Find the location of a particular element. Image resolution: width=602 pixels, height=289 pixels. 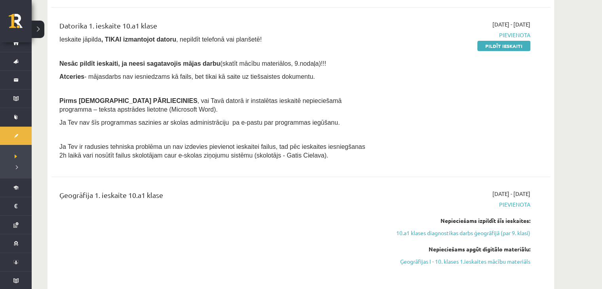

span: Nesāc pildīt ieskaiti, ja neesi sagatavojis mājas darbu is located at coordinates (140, 63).